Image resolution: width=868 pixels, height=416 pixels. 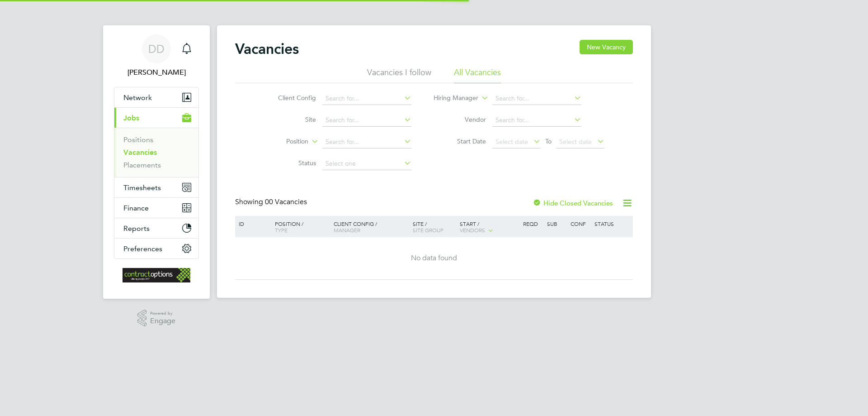 What do you see at coordinates (399, 75) in the screenshot?
I see `li: Vacancies I follow` at bounding box center [399, 75].